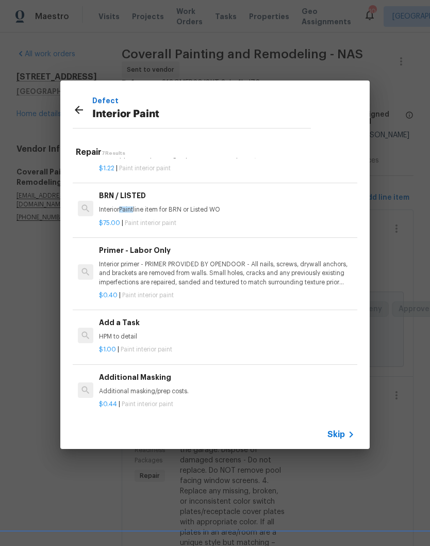 The width and height of the screenshot is (430, 546). What do you see at coordinates (227, 377) in the screenshot?
I see `h6: Additional Masking` at bounding box center [227, 377].